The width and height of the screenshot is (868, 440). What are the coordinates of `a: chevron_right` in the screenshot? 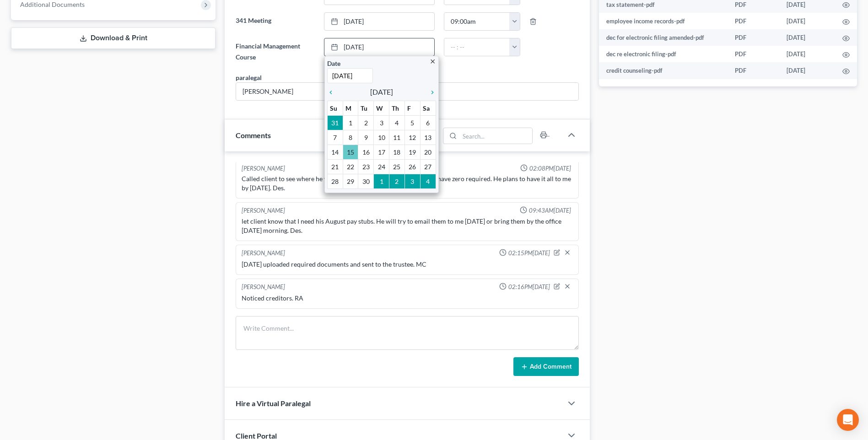 It's located at (430, 92).